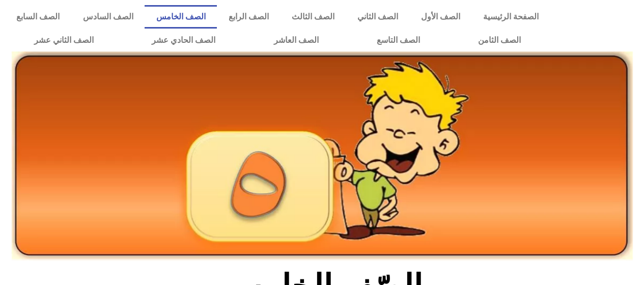 This screenshot has height=285, width=644. Describe the element at coordinates (313, 17) in the screenshot. I see `a: الصف الثالث` at that location.